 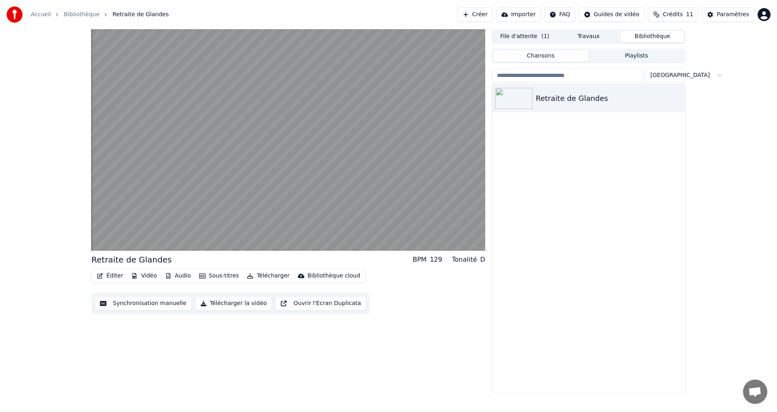 What do you see at coordinates (15, 15) in the screenshot?
I see `img: youka` at bounding box center [15, 15].